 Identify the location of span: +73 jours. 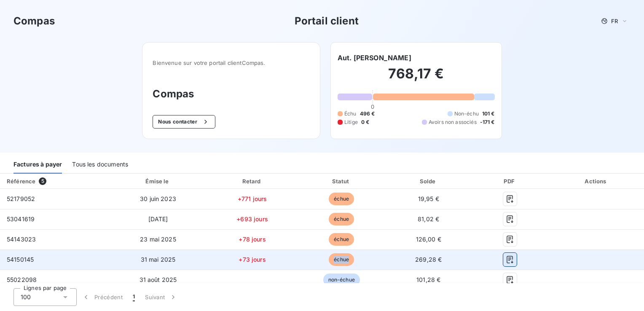
(252, 259).